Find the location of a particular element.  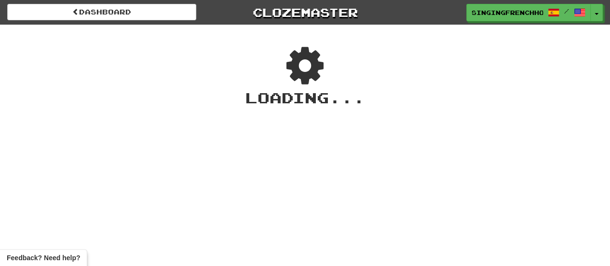

span: singingfrenchhorn is located at coordinates (508, 13).